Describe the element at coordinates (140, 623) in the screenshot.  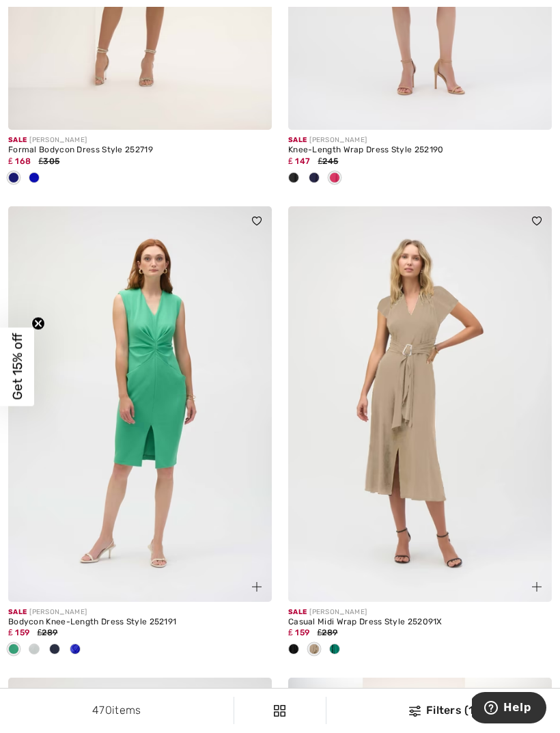
I see `div: Bodycon Knee-Length Dress Style 252191` at that location.